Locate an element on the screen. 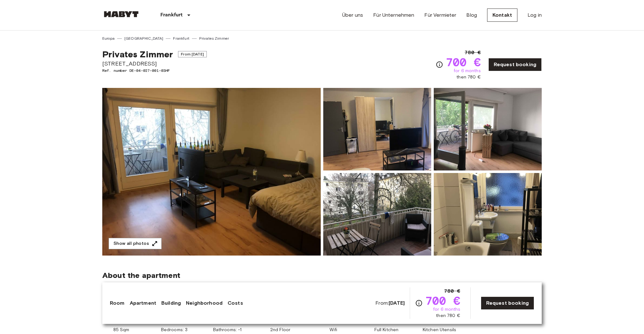 This screenshot has height=334, width=644. a: Europa is located at coordinates (108, 38).